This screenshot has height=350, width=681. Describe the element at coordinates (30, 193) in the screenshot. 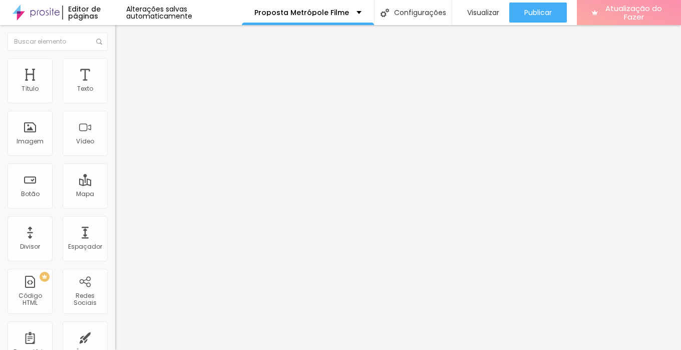

I see `font: Botão` at that location.